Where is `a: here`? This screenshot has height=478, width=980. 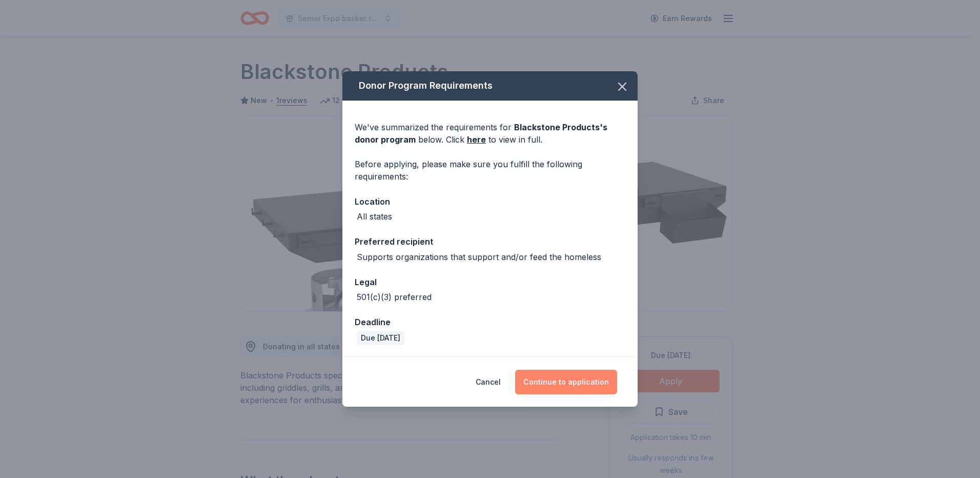 a: here is located at coordinates (476, 139).